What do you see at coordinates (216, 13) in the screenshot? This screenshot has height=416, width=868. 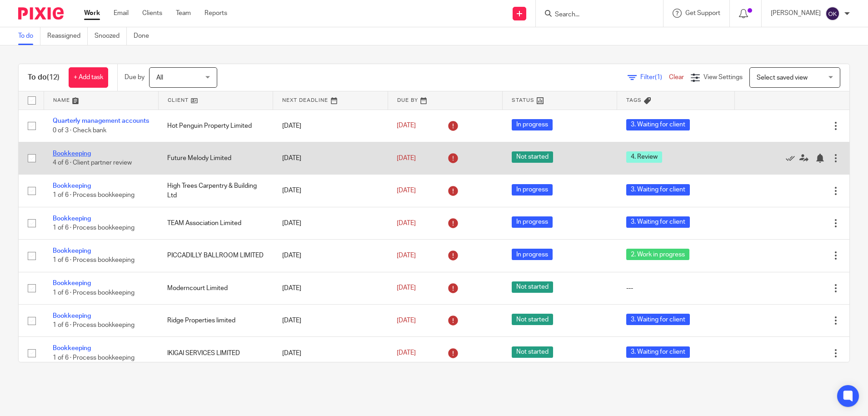 I see `a: Reports` at bounding box center [216, 13].